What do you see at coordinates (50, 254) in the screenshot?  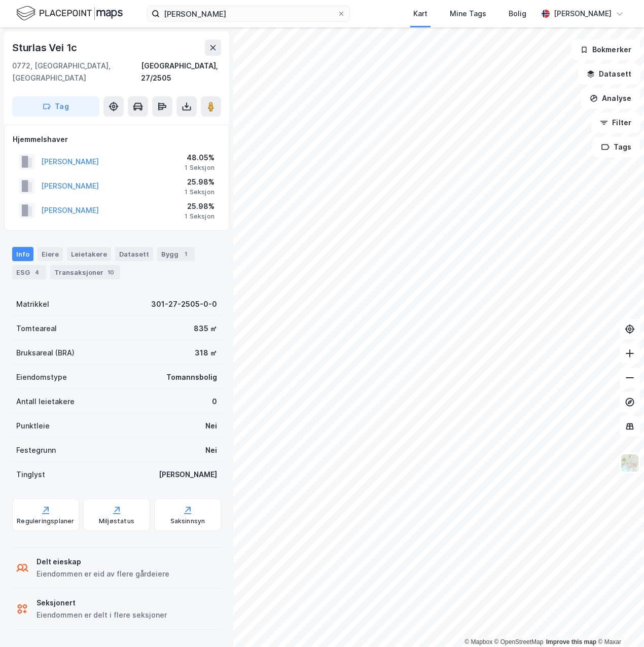 I see `div: Eiere` at bounding box center [50, 254].